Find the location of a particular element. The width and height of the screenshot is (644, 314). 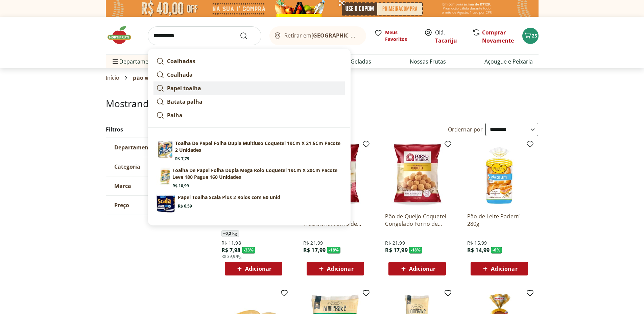

strong: Coalhada is located at coordinates (180, 75).